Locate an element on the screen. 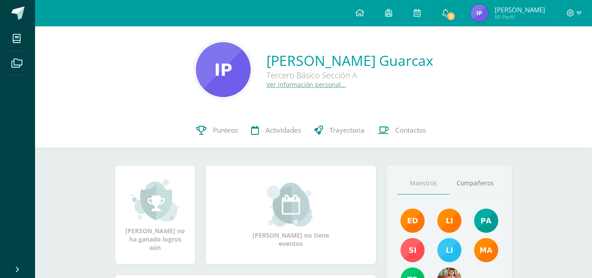 The width and height of the screenshot is (592, 278). div: Tercero Básico Sección A is located at coordinates (350, 75).